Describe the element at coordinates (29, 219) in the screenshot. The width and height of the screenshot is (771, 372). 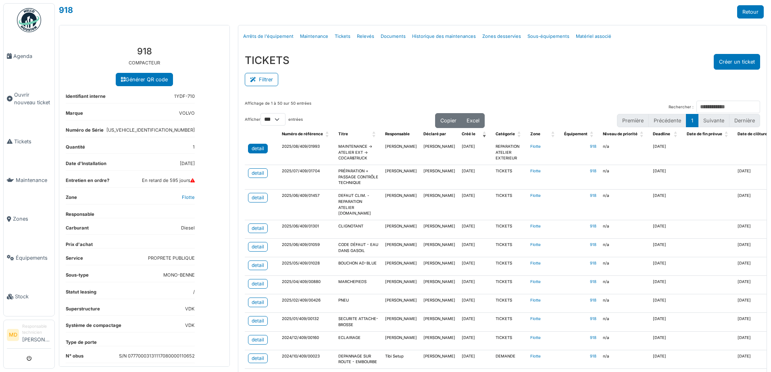
I see `a: Zones` at that location.